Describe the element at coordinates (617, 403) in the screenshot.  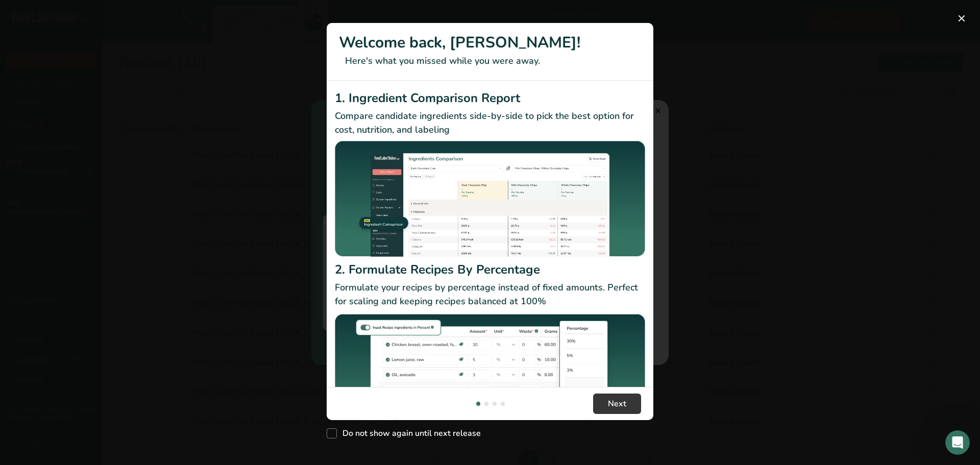
I see `button: Next` at that location.